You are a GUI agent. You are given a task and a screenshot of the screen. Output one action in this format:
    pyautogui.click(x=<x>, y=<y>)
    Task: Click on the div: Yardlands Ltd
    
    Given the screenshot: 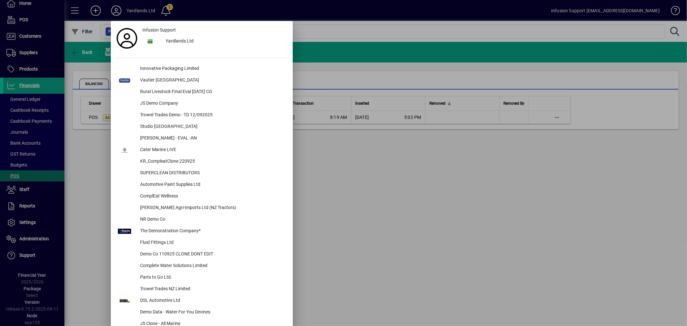 What is the action you would take?
    pyautogui.click(x=225, y=42)
    